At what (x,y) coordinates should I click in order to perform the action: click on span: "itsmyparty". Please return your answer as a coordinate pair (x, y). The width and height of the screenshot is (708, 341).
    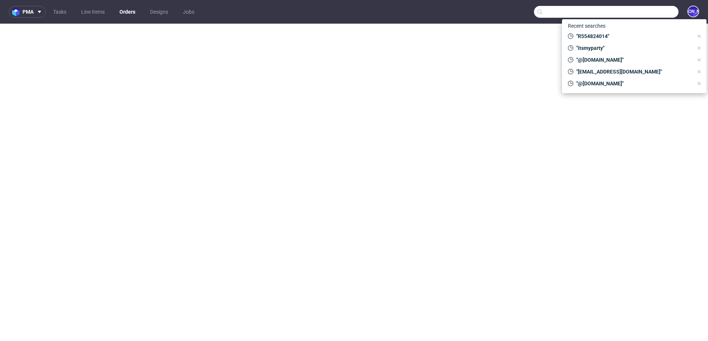
    Looking at the image, I should click on (634, 48).